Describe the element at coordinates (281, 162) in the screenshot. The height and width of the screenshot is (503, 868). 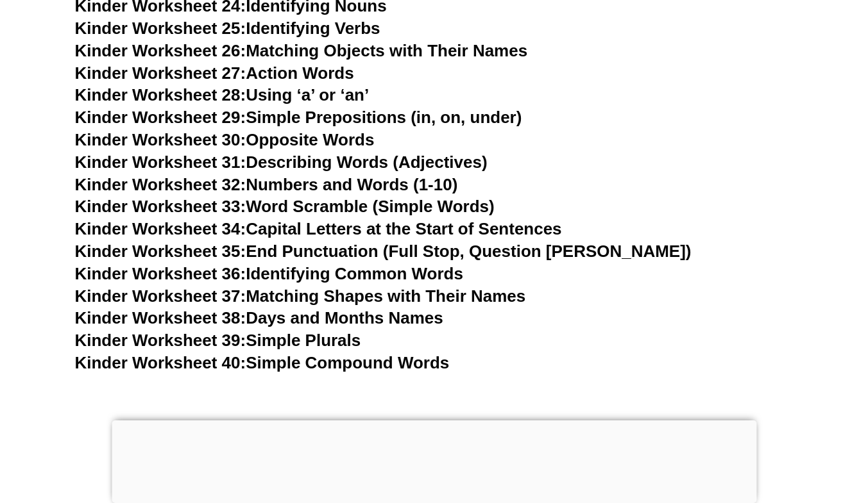
I see `a: Kinder Worksheet 31:Describing Words (Adjectives)` at that location.